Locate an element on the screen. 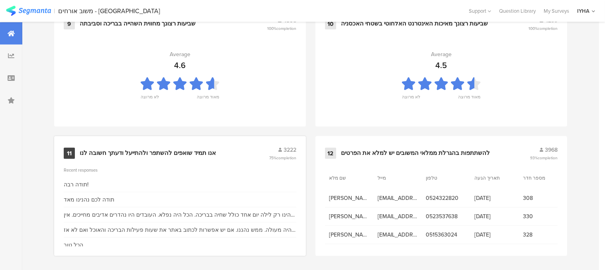 The width and height of the screenshot is (605, 270). div: 10 is located at coordinates (330, 24).